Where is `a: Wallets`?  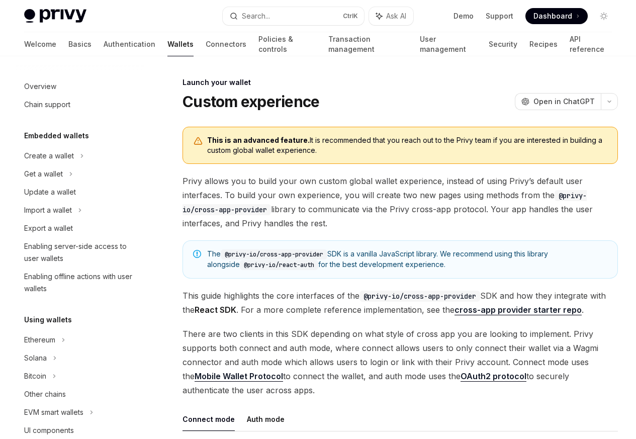
a: Wallets is located at coordinates (181, 44).